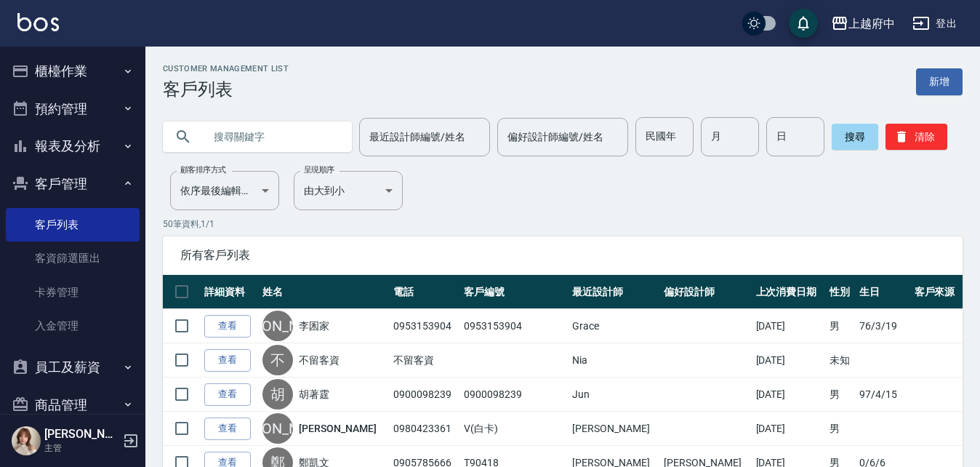 The height and width of the screenshot is (467, 980). I want to click on th: 上次消費日期, so click(789, 291).